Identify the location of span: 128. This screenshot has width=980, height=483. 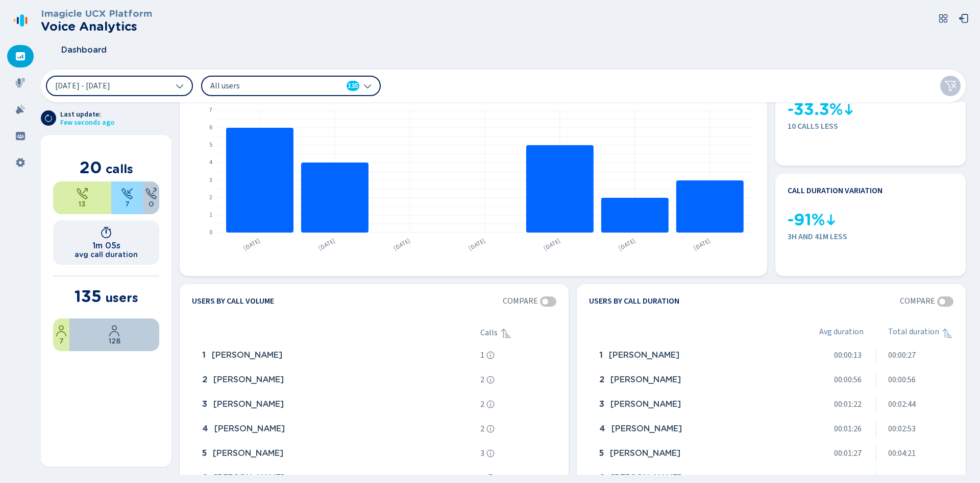
(114, 341).